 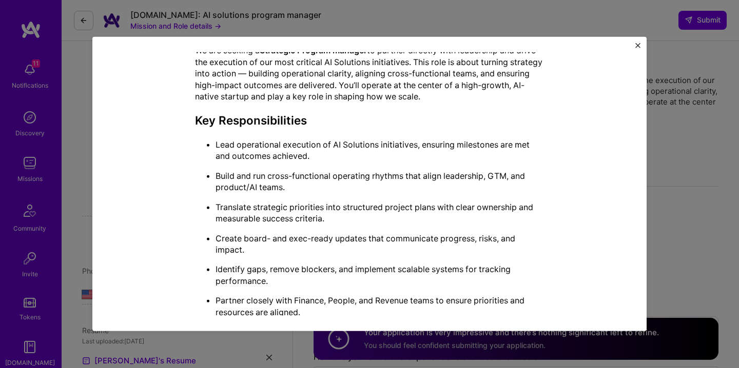 What do you see at coordinates (369, 73) in the screenshot?
I see `p: We are seeking a to partner directly with leadership and drive the execution of our most critical...` at bounding box center [369, 73].